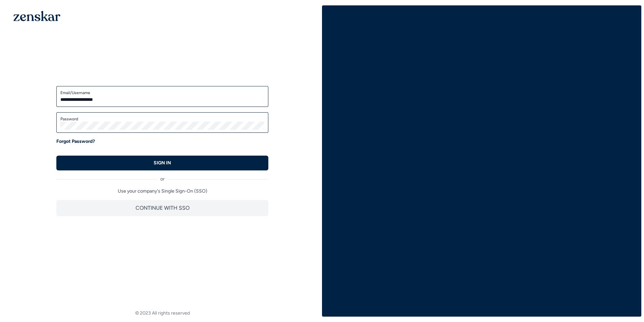 The width and height of the screenshot is (644, 322). What do you see at coordinates (162, 208) in the screenshot?
I see `button: CONTINUE WITH SSO` at bounding box center [162, 208].